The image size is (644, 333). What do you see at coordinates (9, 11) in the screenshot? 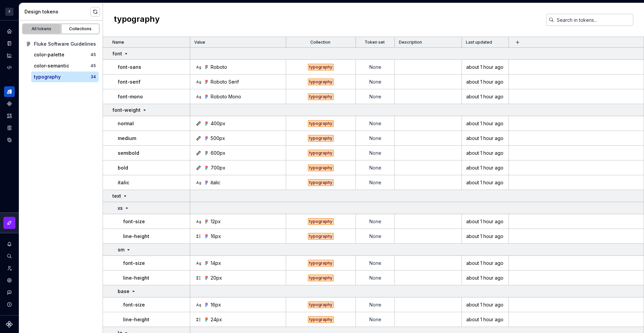
I see `button: F` at bounding box center [9, 11].